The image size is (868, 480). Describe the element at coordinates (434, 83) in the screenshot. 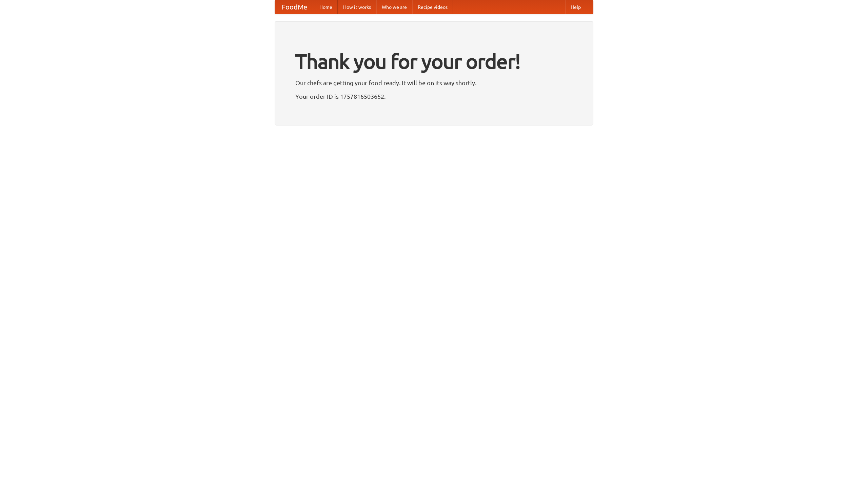

I see `p: Our chefs are getting your food ready. It will be on its way shortly.` at that location.